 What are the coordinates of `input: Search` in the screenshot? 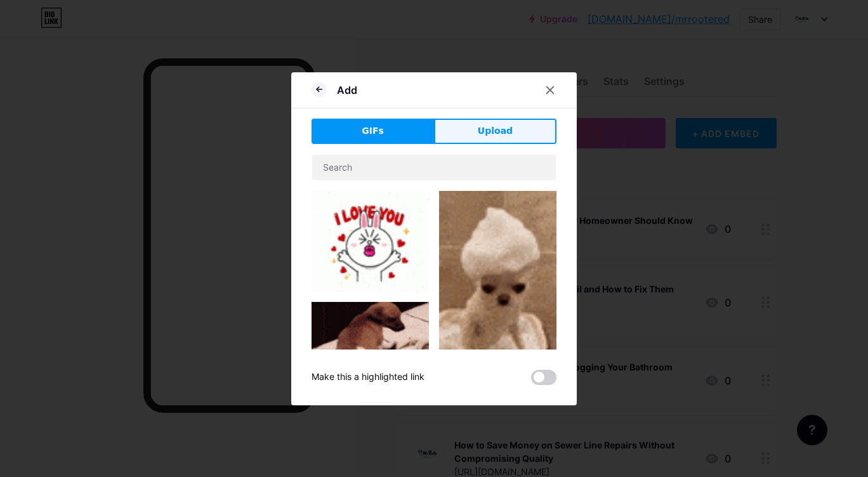 It's located at (434, 168).